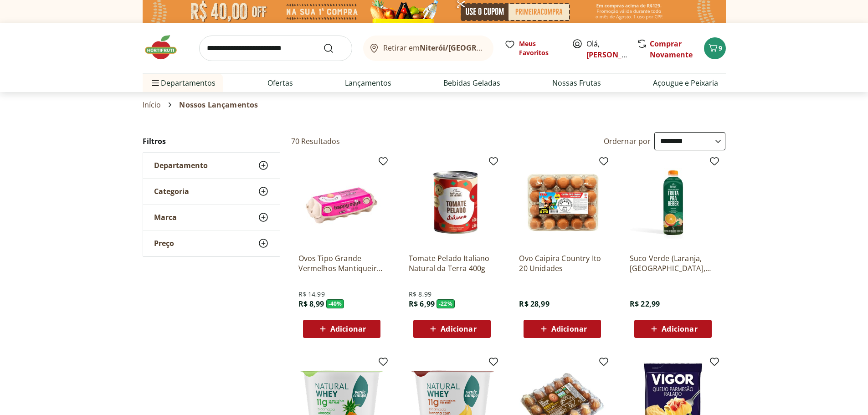 This screenshot has height=415, width=868. I want to click on a: Ovo Caipira Country Ito 20 Unidades, so click(562, 263).